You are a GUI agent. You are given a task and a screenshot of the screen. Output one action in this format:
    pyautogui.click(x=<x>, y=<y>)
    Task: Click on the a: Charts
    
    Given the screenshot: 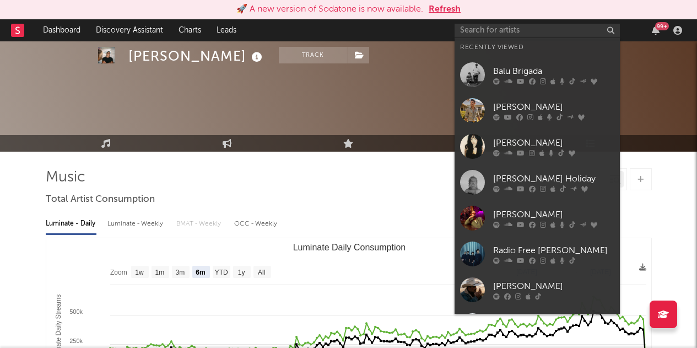 What is the action you would take?
    pyautogui.click(x=189, y=30)
    